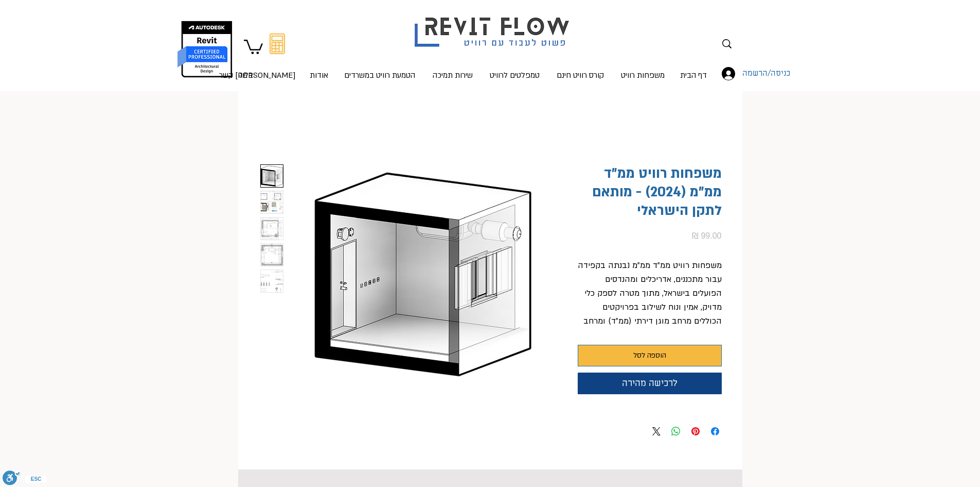 Image resolution: width=980 pixels, height=487 pixels. I want to click on span: הוספה לסל, so click(650, 356).